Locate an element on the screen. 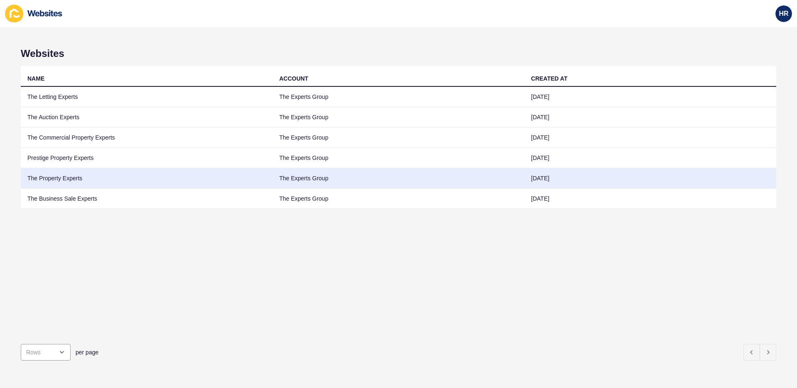 The width and height of the screenshot is (797, 388). div: NAME is located at coordinates (36, 78).